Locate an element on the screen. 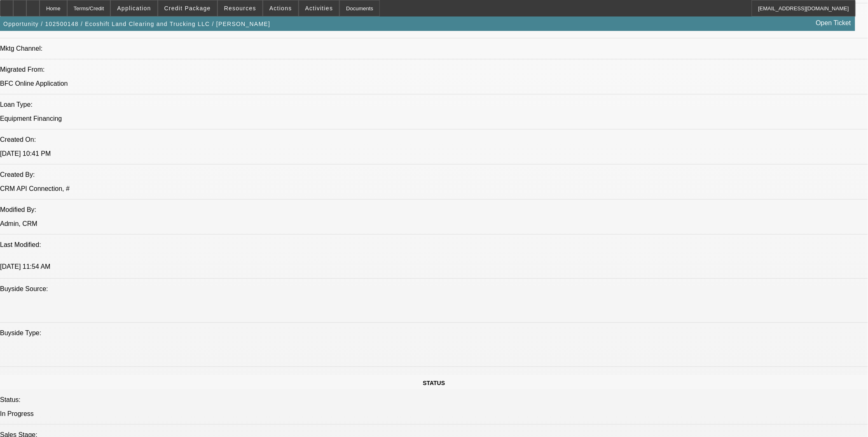 This screenshot has width=868, height=437. span: Resources is located at coordinates (240, 8).